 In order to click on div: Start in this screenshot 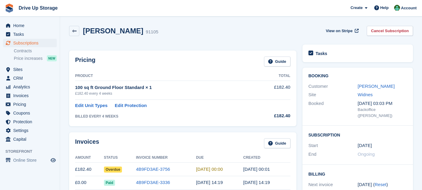, I will do `click(333, 145)`.